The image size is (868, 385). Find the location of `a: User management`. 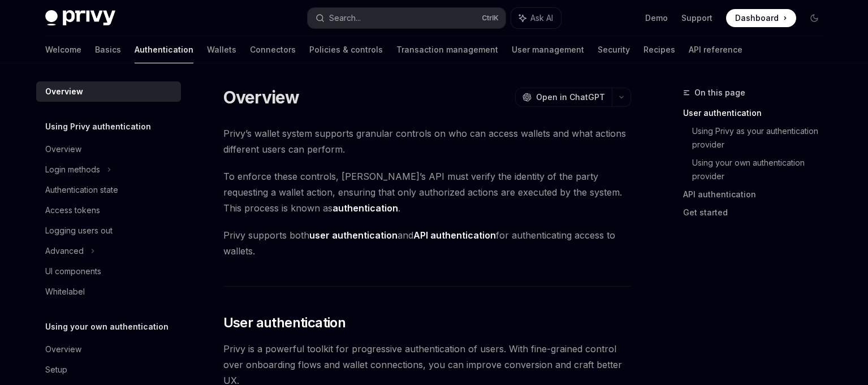

a: User management is located at coordinates (548, 50).